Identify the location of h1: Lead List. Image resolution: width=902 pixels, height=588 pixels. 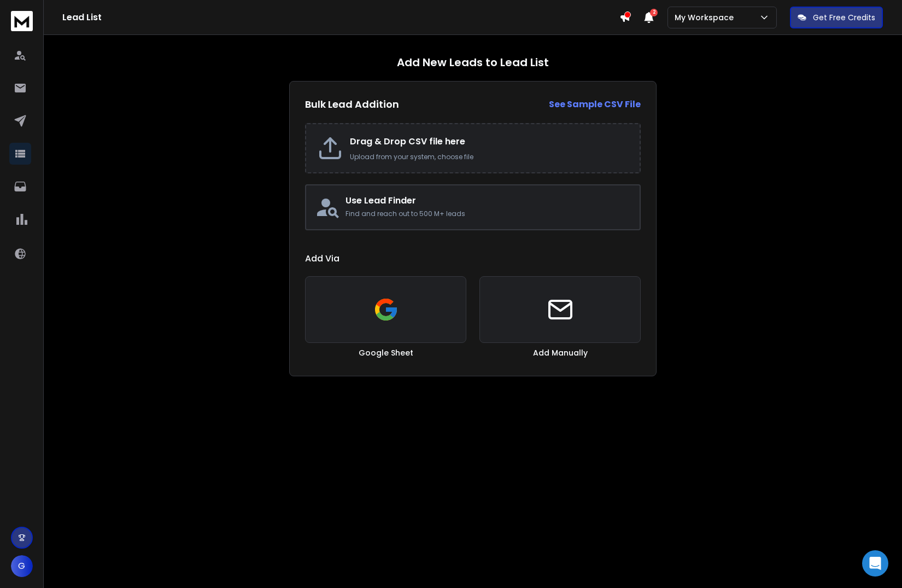
(341, 17).